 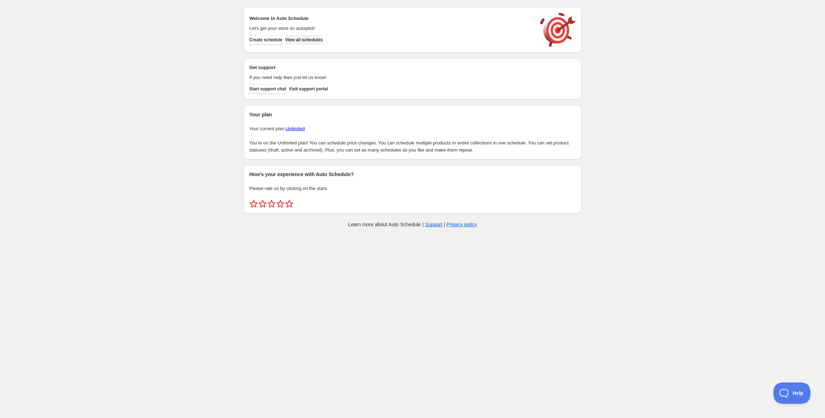 I want to click on a: Start support chat, so click(x=267, y=89).